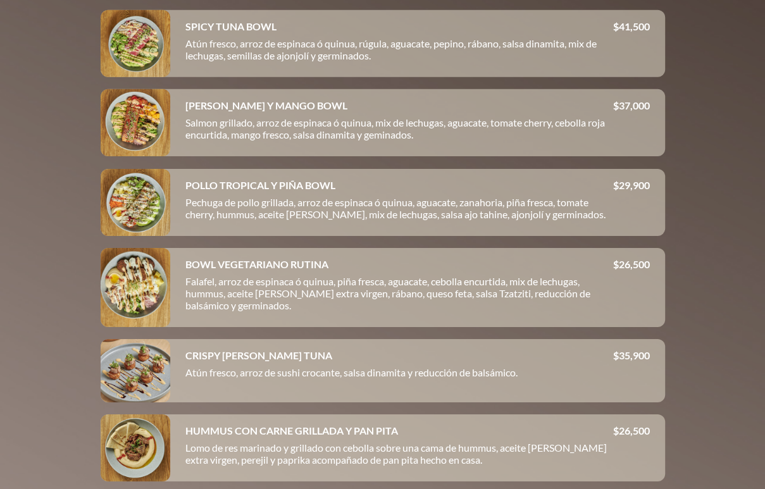 Image resolution: width=765 pixels, height=489 pixels. Describe the element at coordinates (399, 375) in the screenshot. I see `p: Atún fresco, arroz de sushi crocante, salsa dinamita y reducción de balsámico.` at that location.